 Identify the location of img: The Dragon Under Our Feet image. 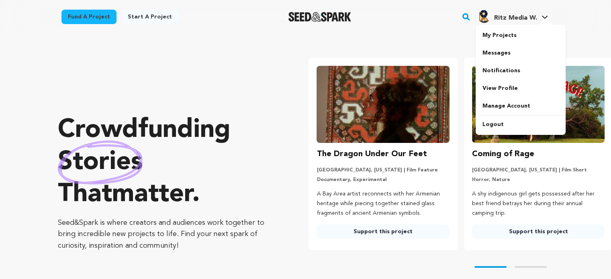
(383, 105).